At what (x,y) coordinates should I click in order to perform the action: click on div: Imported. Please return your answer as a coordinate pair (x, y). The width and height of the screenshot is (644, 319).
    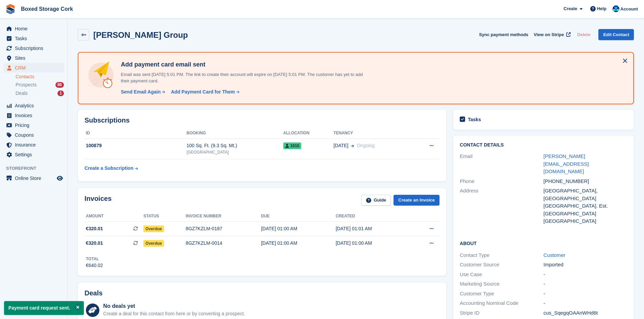
    Looking at the image, I should click on (585, 265).